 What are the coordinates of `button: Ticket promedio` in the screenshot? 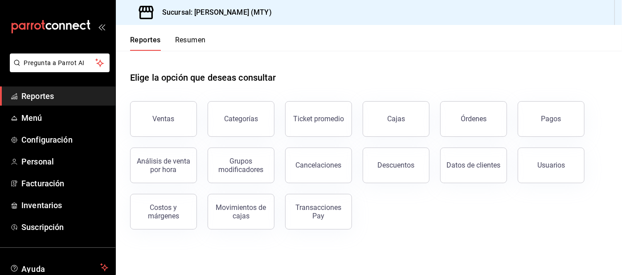 It's located at (319, 119).